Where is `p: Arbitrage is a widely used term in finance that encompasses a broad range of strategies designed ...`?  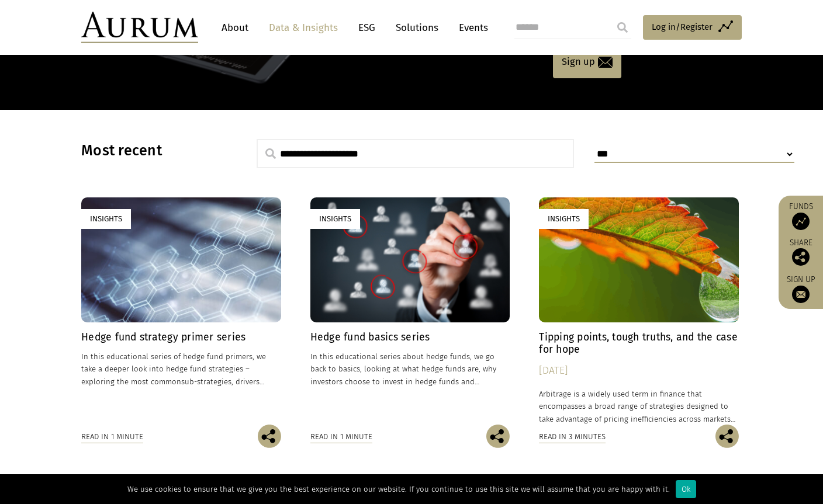
p: Arbitrage is a widely used term in finance that encompasses a broad range of strategies designed ... is located at coordinates (639, 406).